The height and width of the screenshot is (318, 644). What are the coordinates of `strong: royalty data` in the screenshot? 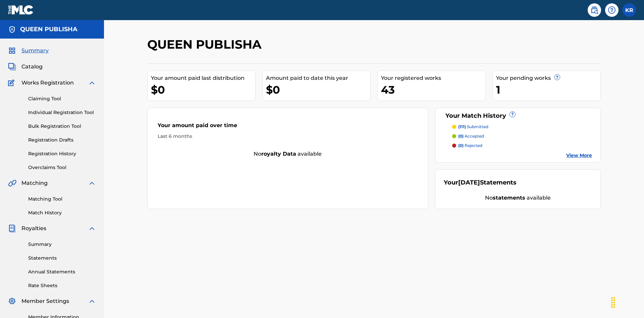 It's located at (279, 154).